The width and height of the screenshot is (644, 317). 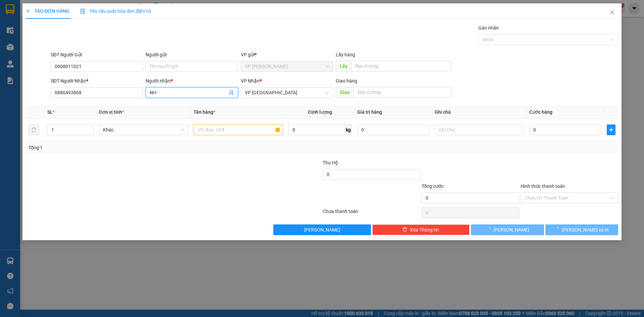 What do you see at coordinates (96, 55) in the screenshot?
I see `div: SĐT Người Gửi` at bounding box center [96, 55].